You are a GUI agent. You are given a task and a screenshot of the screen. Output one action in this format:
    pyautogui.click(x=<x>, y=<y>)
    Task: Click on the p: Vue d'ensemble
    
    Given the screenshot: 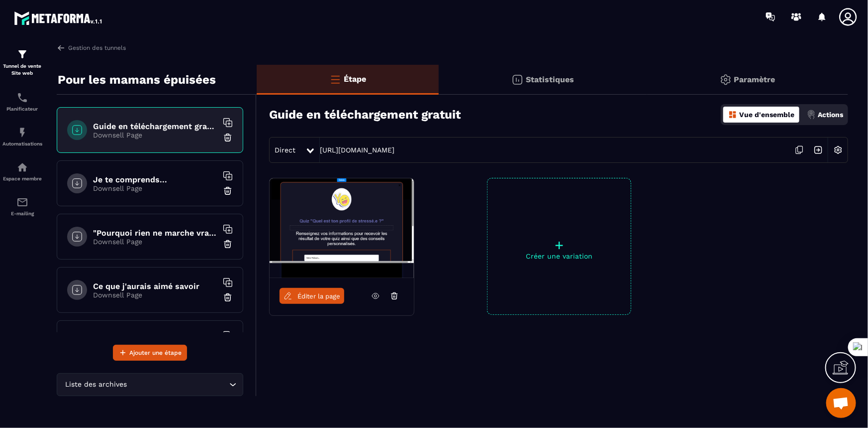 What is the action you would take?
    pyautogui.click(x=767, y=114)
    